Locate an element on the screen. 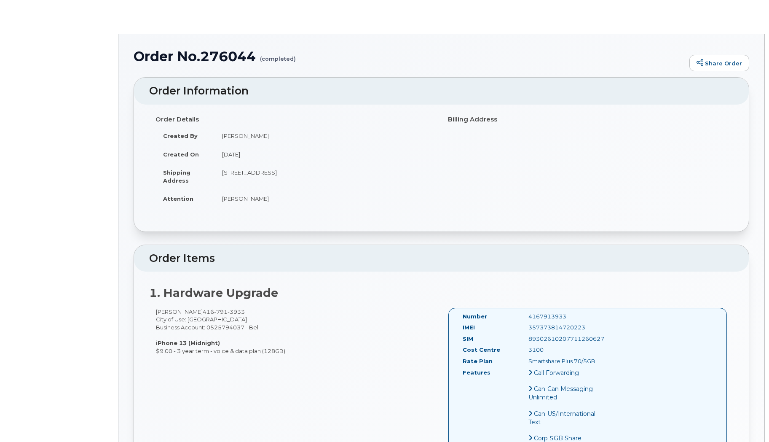 The height and width of the screenshot is (442, 769). h4: Billing Address is located at coordinates (588, 119).